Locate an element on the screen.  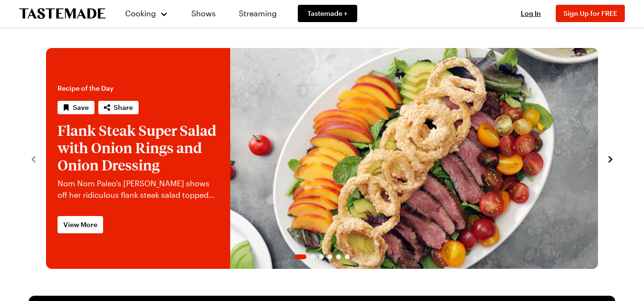
span: Go to slide 5 is located at coordinates (338, 257).